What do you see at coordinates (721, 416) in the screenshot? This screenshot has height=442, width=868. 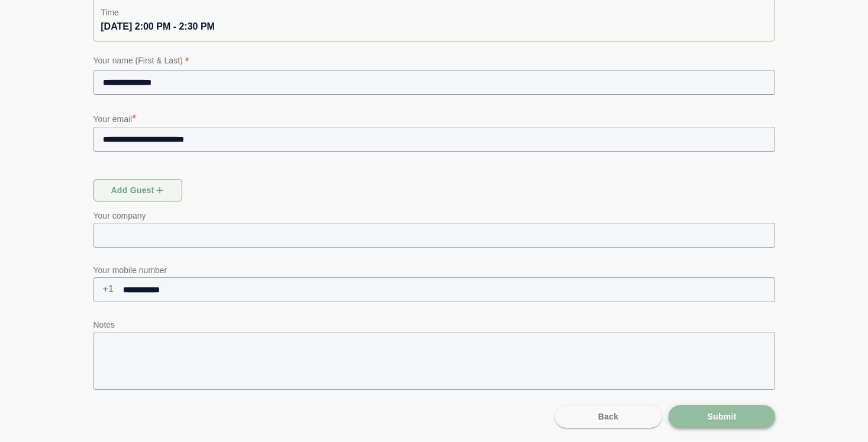 I see `span: Submit` at bounding box center [721, 416].